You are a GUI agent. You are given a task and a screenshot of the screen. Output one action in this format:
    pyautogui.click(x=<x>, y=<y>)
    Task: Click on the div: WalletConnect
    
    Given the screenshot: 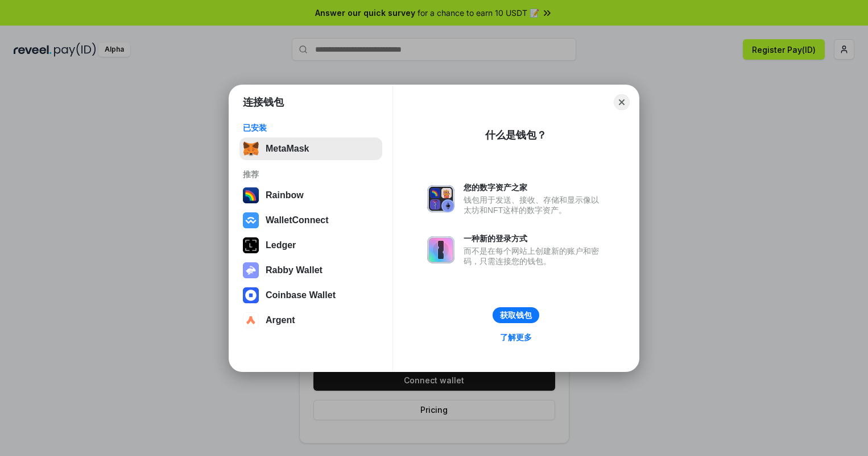 What is the action you would take?
    pyautogui.click(x=297, y=221)
    